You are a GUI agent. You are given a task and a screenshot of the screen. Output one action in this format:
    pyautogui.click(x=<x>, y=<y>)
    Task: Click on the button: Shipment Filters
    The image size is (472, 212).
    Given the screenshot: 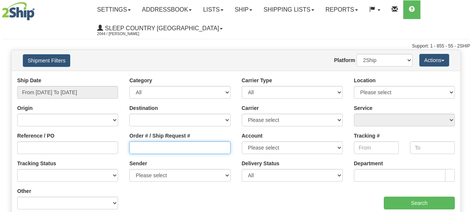 What is the action you would take?
    pyautogui.click(x=46, y=61)
    